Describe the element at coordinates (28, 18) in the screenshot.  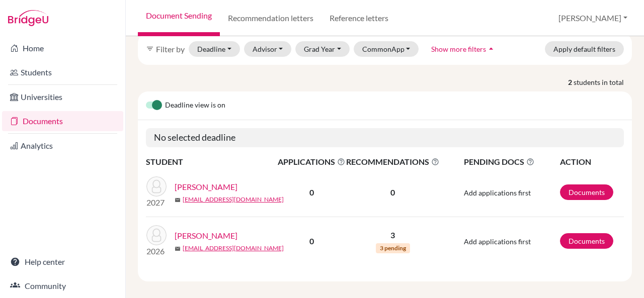
I see `img: Bridge-U` at that location.